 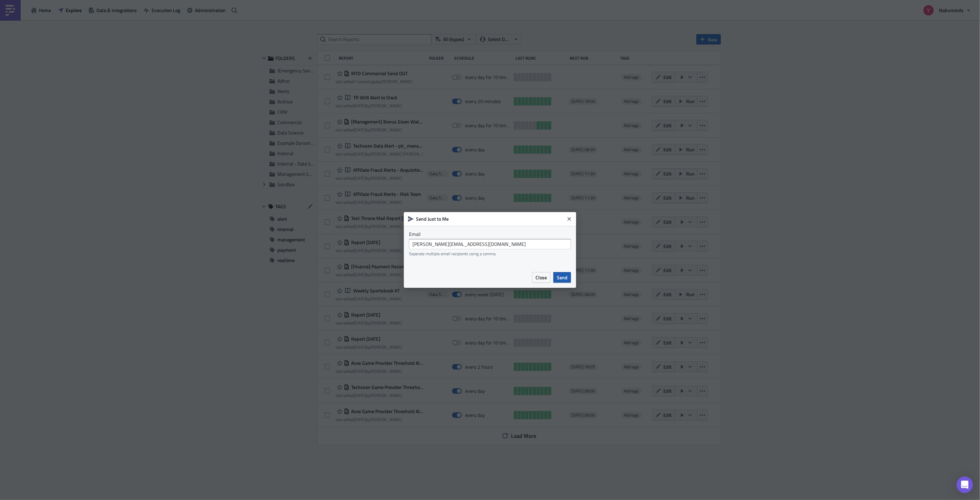 What do you see at coordinates (490, 234) in the screenshot?
I see `label: Email` at bounding box center [490, 234].